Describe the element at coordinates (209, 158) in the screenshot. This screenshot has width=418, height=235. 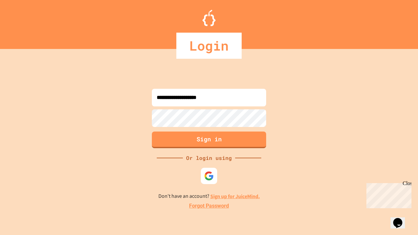
I see `div: Or login using` at that location.